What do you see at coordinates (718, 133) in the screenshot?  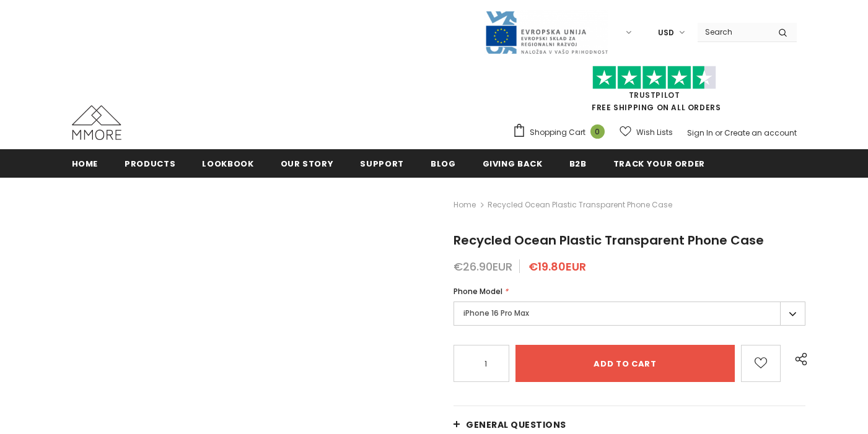 I see `span: or` at bounding box center [718, 133].